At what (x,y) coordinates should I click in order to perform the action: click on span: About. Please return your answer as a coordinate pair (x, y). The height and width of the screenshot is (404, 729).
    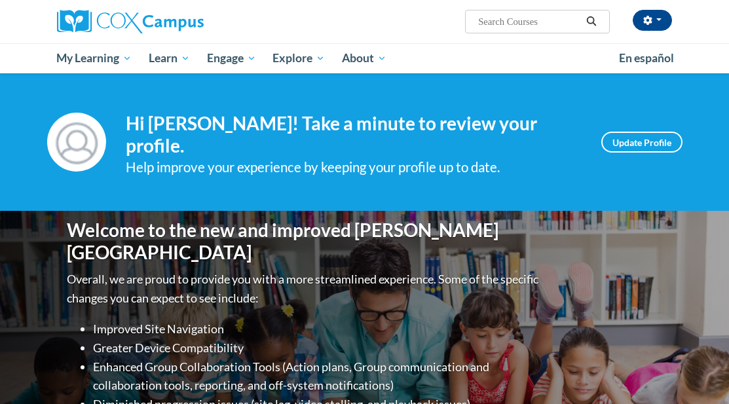
    Looking at the image, I should click on (364, 58).